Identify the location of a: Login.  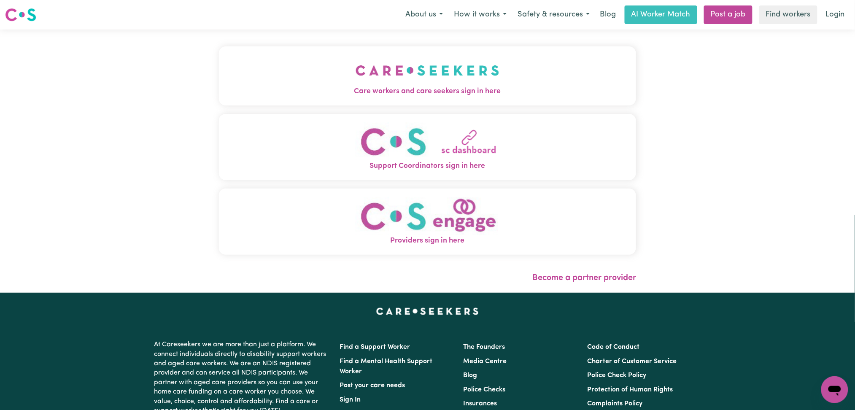
(835, 15).